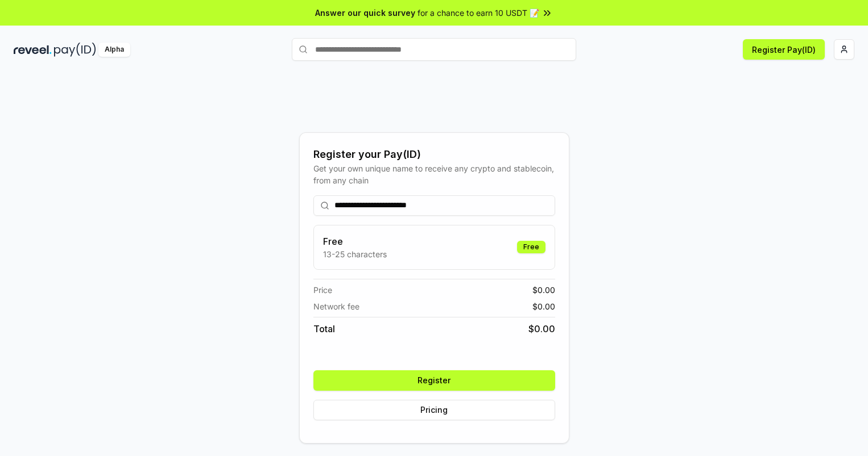 The image size is (868, 456). I want to click on img: reveel_dark, so click(33, 50).